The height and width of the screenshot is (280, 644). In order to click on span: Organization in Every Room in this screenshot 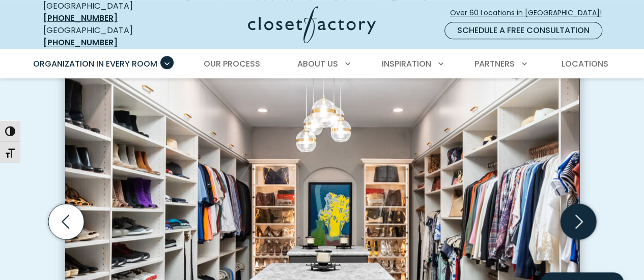, I will do `click(95, 63)`.